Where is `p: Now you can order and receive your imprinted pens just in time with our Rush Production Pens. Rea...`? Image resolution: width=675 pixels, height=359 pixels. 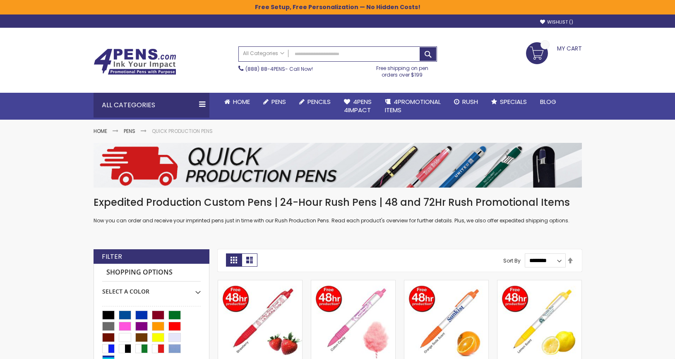 p: Now you can order and receive your imprinted pens just in time with our Rush Production Pens. Rea... is located at coordinates (338, 220).